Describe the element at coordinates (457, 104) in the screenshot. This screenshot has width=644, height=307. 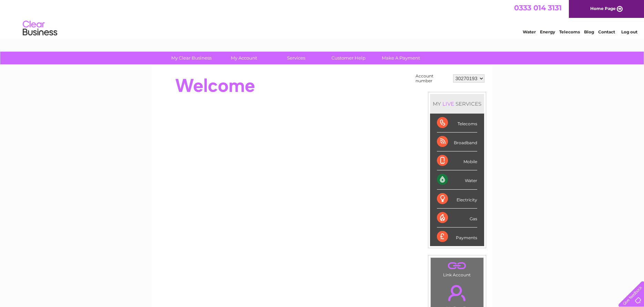
I see `div: MY SERVICES` at that location.